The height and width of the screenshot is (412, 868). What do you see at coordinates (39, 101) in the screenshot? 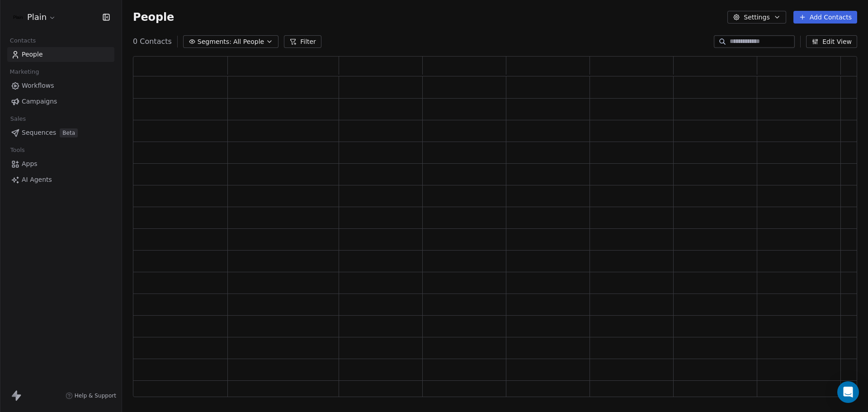
I see `span: Campaigns` at bounding box center [39, 101].